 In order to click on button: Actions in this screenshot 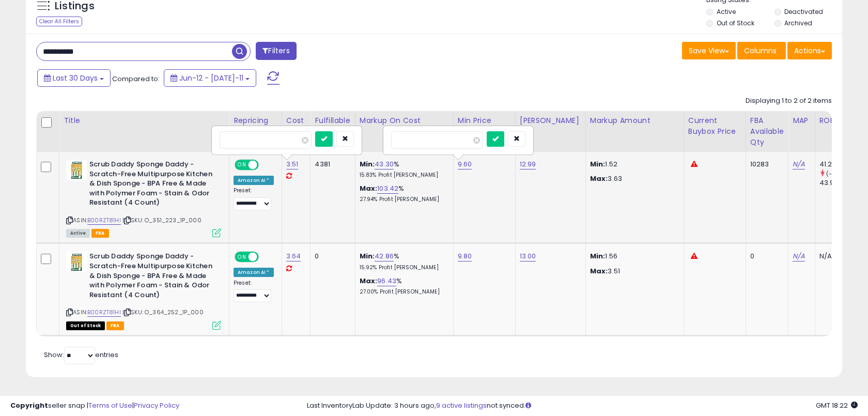, I will do `click(810, 51)`.